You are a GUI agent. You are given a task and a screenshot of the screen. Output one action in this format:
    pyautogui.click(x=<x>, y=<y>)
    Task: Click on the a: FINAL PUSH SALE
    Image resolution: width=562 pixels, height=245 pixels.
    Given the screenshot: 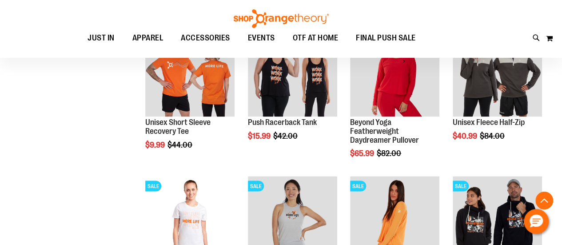 What is the action you would take?
    pyautogui.click(x=386, y=38)
    